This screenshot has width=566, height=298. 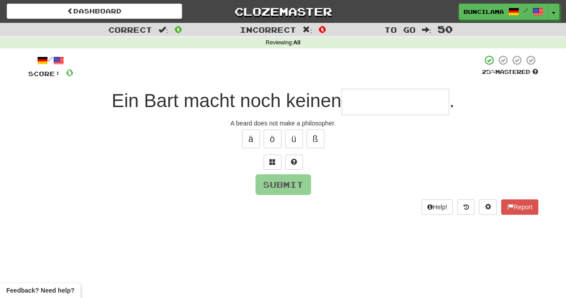 What do you see at coordinates (466, 207) in the screenshot?
I see `button: Round history (alt+y)` at bounding box center [466, 207].